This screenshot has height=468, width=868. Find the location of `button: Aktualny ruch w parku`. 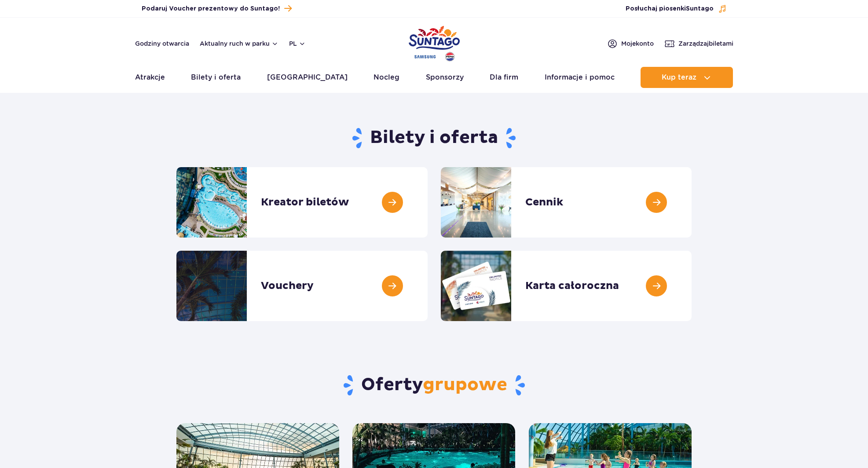

button: Aktualny ruch w parku is located at coordinates (239, 44).